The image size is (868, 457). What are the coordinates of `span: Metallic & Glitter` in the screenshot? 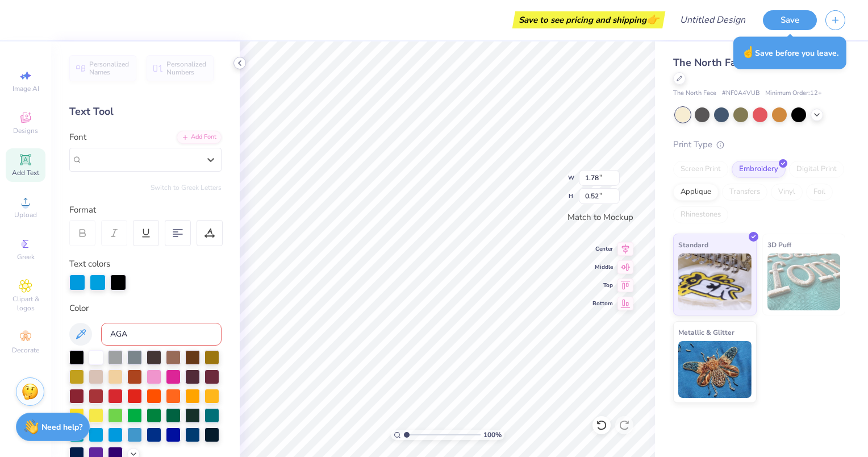 It's located at (706, 332).